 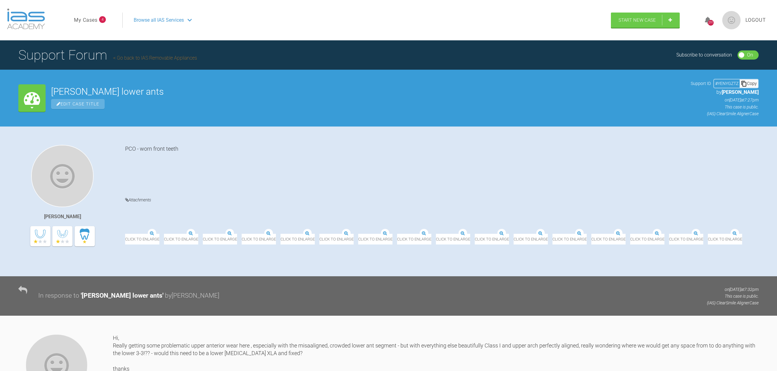 What do you see at coordinates (755, 20) in the screenshot?
I see `span: Logout` at bounding box center [755, 20].